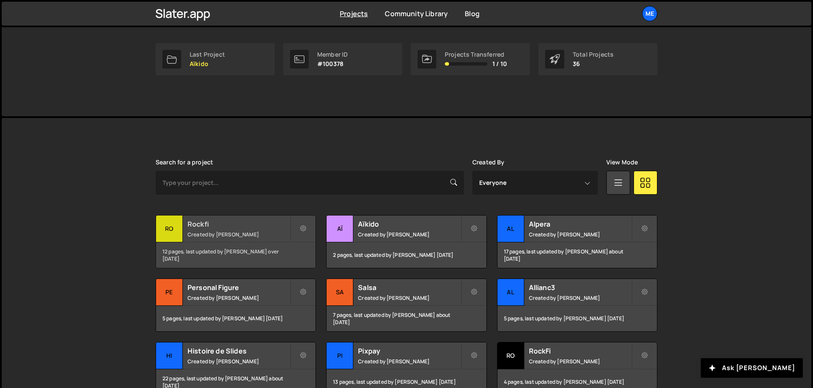  I want to click on a: Blog, so click(472, 14).